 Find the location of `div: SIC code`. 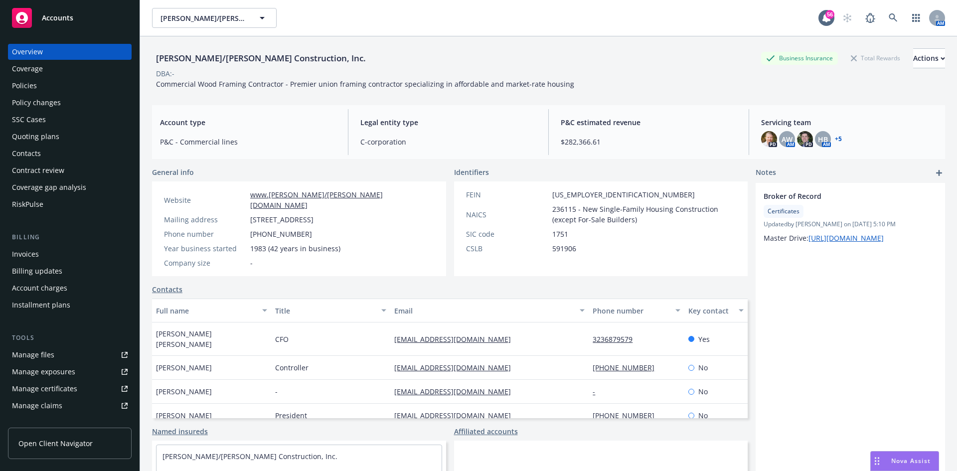

div: SIC code is located at coordinates (507, 234).